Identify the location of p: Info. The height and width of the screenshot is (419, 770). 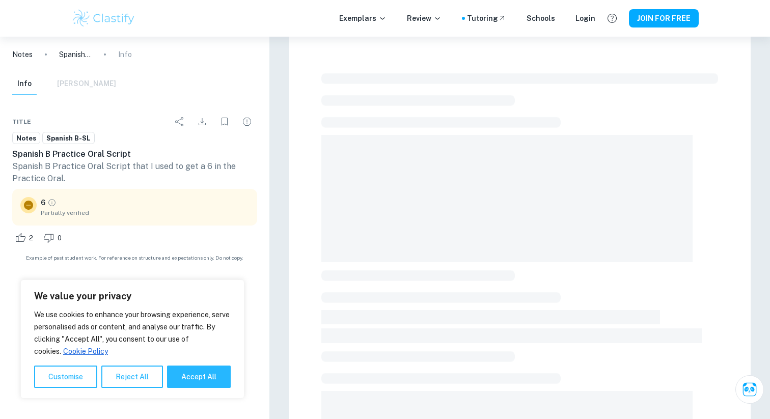
(125, 55).